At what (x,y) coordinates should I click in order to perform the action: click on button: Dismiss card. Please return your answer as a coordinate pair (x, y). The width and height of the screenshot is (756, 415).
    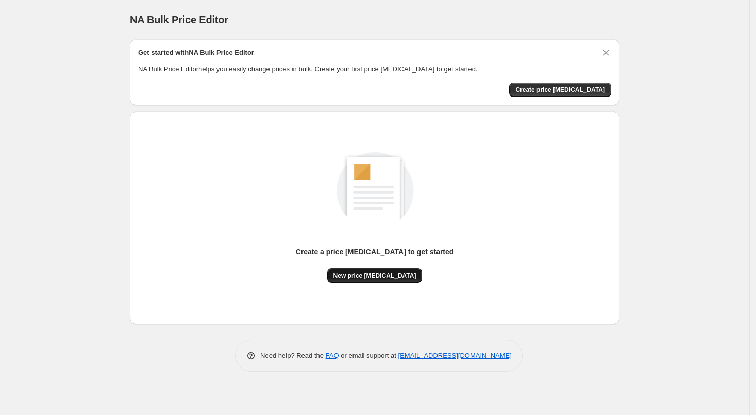
    Looking at the image, I should click on (606, 53).